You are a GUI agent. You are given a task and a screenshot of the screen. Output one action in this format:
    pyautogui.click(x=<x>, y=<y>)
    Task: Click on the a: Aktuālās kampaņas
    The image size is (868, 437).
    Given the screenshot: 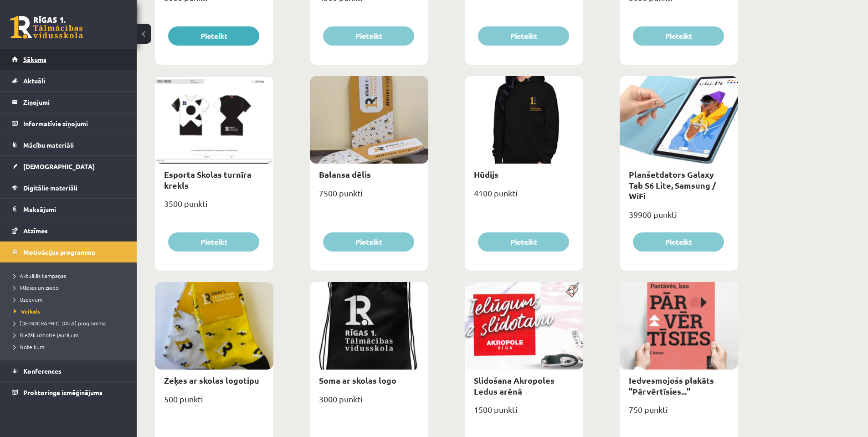 What is the action you would take?
    pyautogui.click(x=70, y=276)
    